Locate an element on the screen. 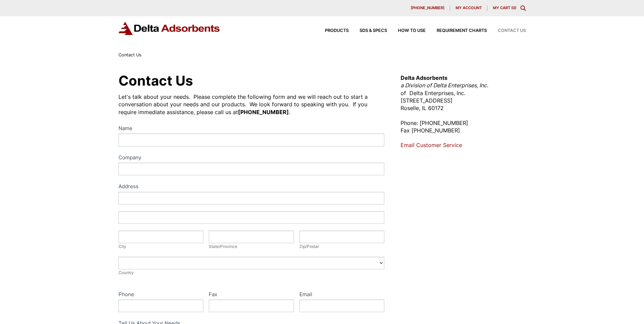 The width and height of the screenshot is (644, 324). label: Email is located at coordinates (342, 294).